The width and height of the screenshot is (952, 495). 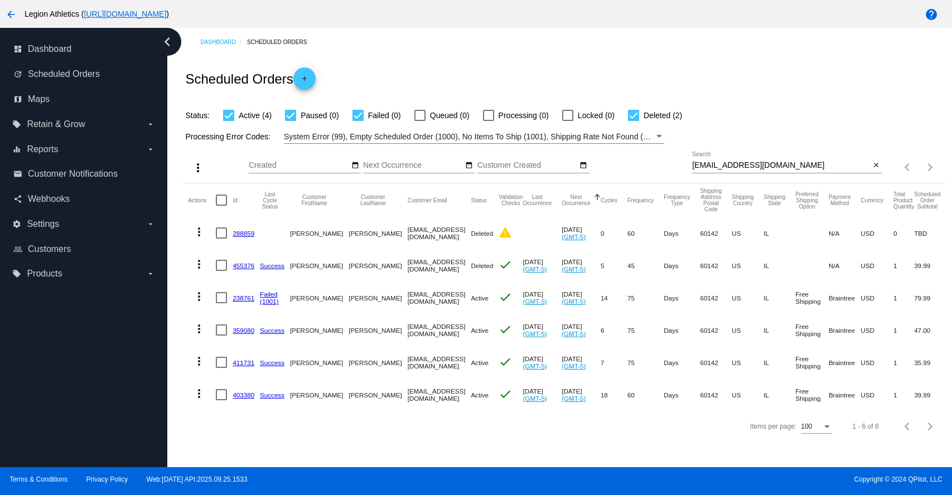 What do you see at coordinates (596, 115) in the screenshot?
I see `span: Locked (0)` at bounding box center [596, 115].